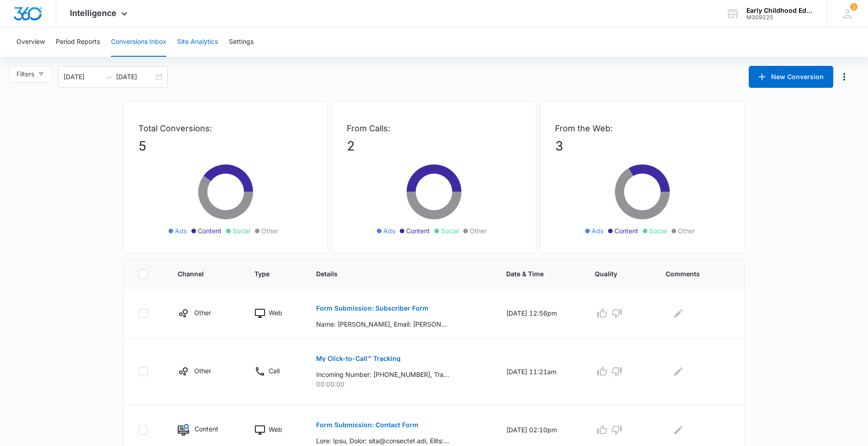  What do you see at coordinates (434, 128) in the screenshot?
I see `p: From Calls:` at bounding box center [434, 128].